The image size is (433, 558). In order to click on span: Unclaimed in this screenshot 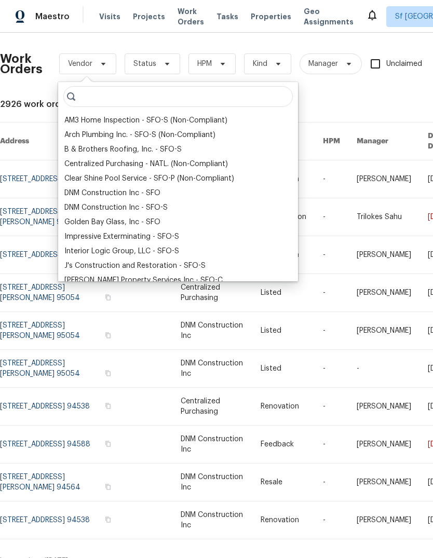, I will do `click(404, 64)`.